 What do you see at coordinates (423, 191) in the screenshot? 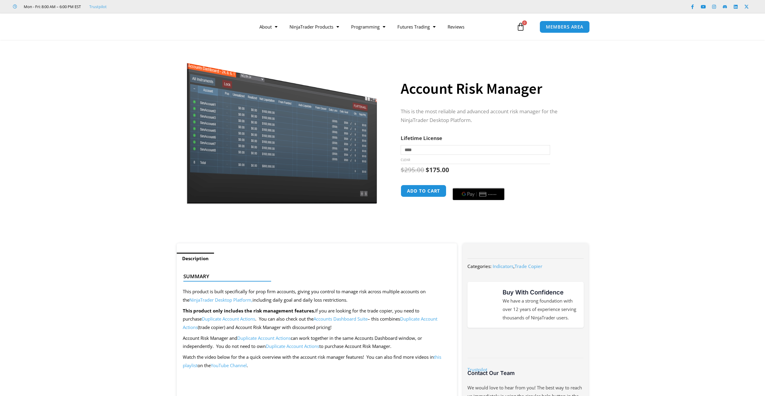
I see `button: Add to cart` at bounding box center [423, 191].